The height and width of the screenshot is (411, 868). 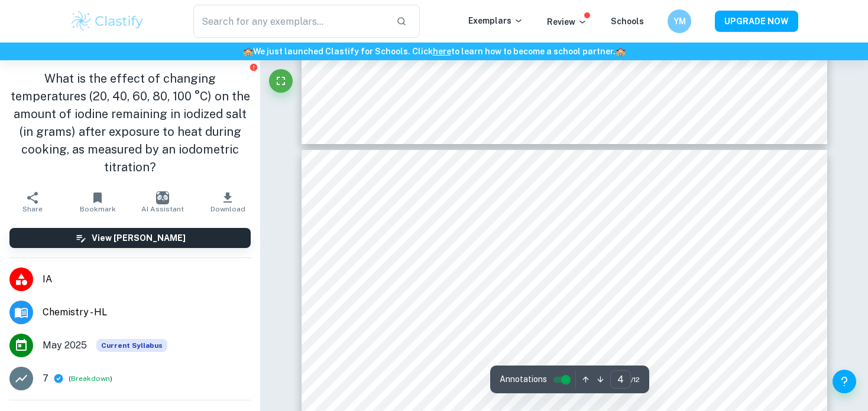 What do you see at coordinates (132, 346) in the screenshot?
I see `div: This exemplar is based on the current syllabus. Feel free to refer to it for inspiration/ideas wh...` at bounding box center [132, 346].